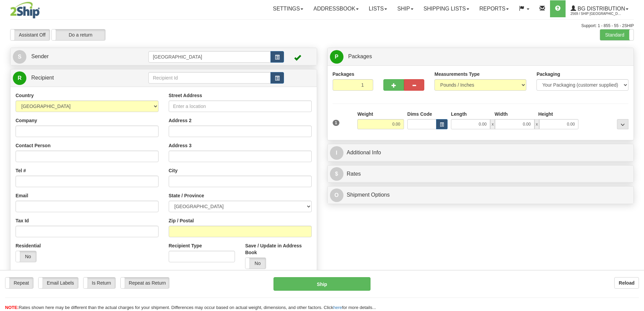  Describe the element at coordinates (25, 10) in the screenshot. I see `img: logo2569.jpg` at that location.